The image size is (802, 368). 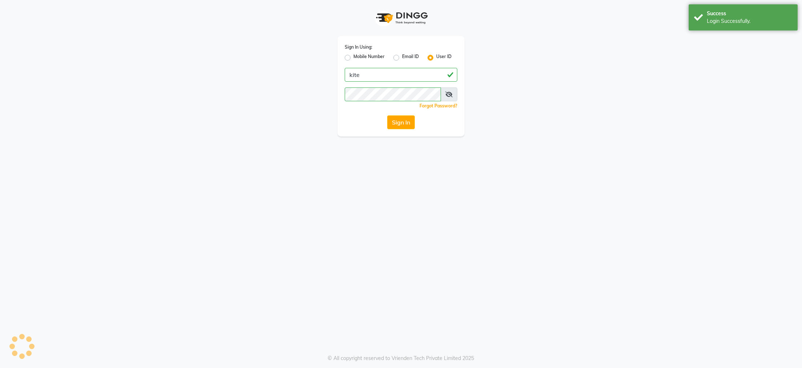 I want to click on div: Success, so click(x=749, y=13).